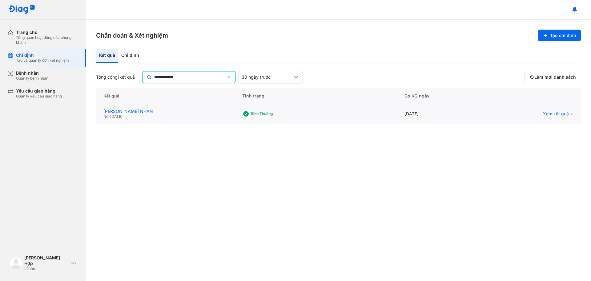 Image resolution: width=591 pixels, height=281 pixels. Describe the element at coordinates (555, 77) in the screenshot. I see `span: Làm mới danh sách` at that location.